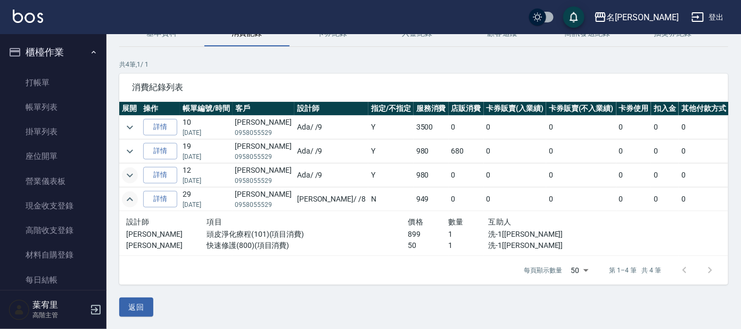 The image size is (741, 329). I want to click on th: 帳單編號/時間, so click(206, 109).